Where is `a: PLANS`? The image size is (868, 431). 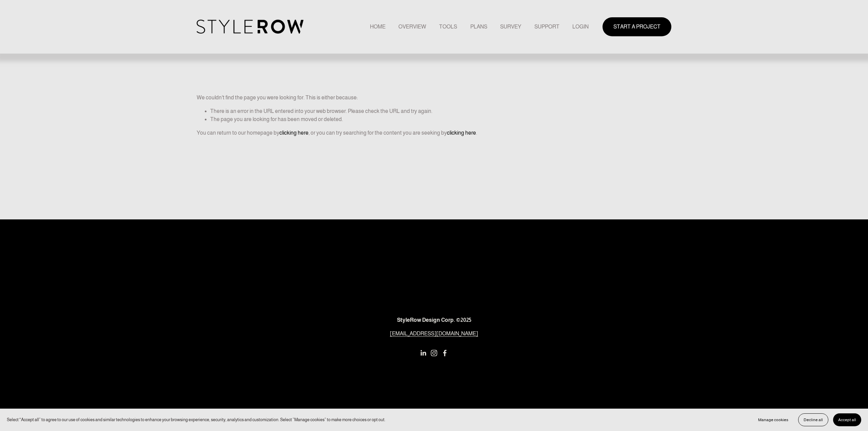 a: PLANS is located at coordinates (479, 26).